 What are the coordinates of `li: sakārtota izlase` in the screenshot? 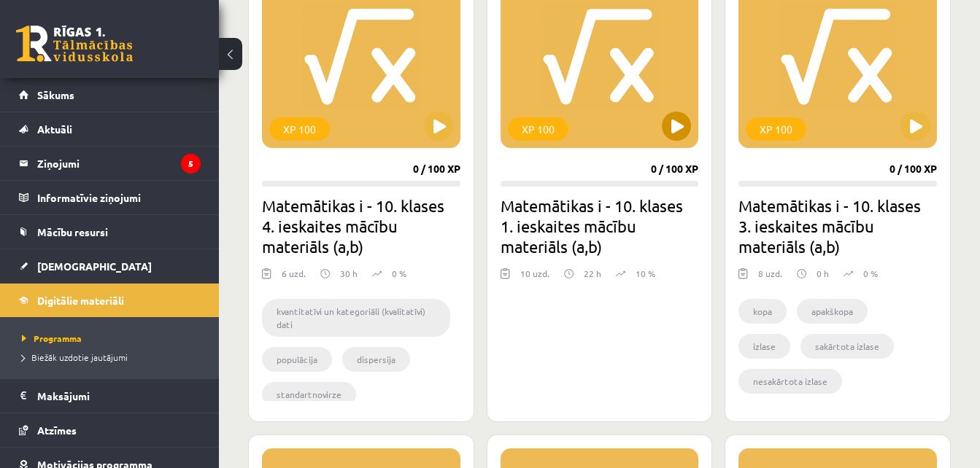 It's located at (847, 346).